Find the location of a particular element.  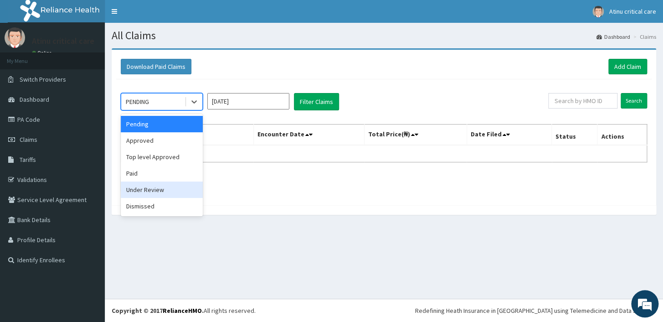

input: Select Month and Year is located at coordinates (248, 101).